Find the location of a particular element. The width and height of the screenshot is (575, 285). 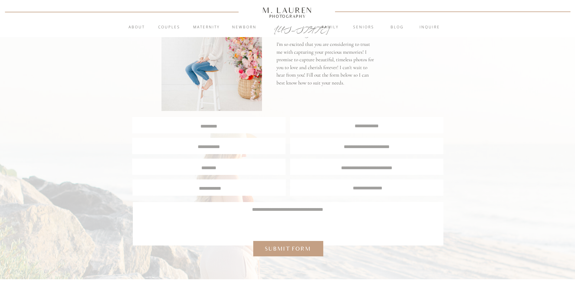

nav: inquire is located at coordinates (430, 27).